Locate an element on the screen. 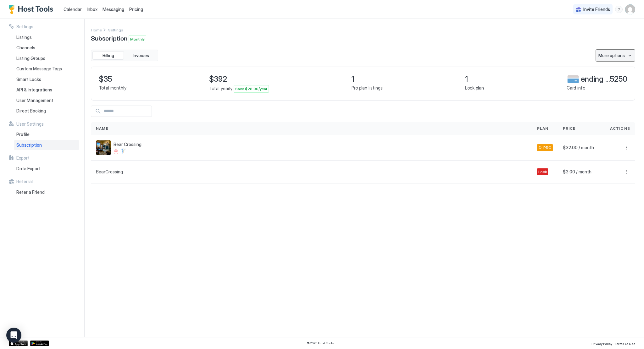  a: API & Integrations is located at coordinates (46, 90).